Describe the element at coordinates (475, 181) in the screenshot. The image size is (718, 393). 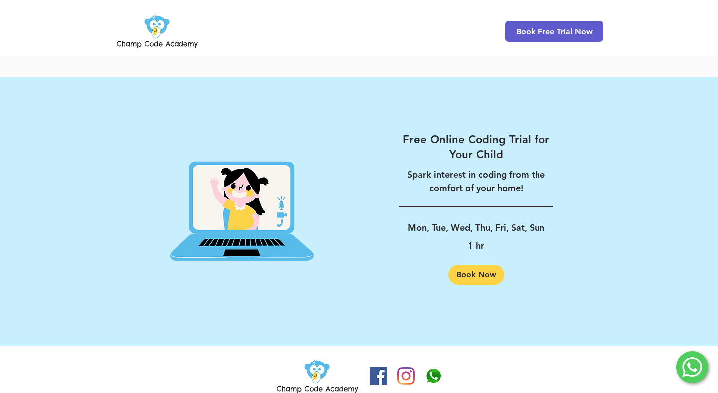
I see `p: Spark interest in coding from the comfort of your home!` at that location.